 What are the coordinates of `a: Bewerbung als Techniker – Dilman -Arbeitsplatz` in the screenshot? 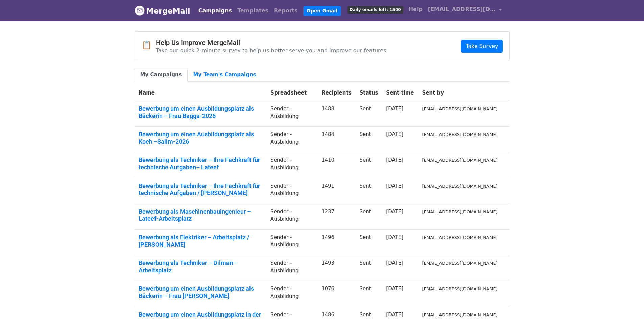 It's located at (200, 267).